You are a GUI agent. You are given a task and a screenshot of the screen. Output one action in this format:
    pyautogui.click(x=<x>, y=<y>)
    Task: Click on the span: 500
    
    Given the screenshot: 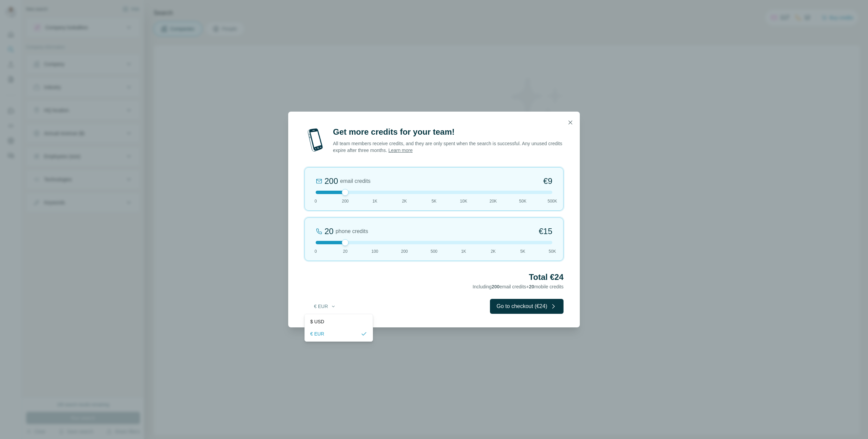 What is the action you would take?
    pyautogui.click(x=434, y=252)
    